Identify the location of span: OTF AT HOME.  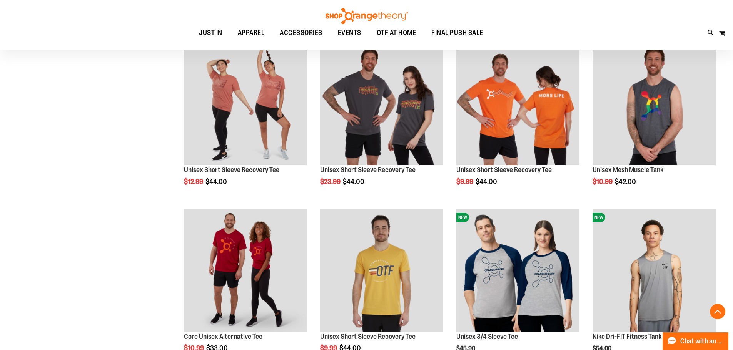
(396, 33).